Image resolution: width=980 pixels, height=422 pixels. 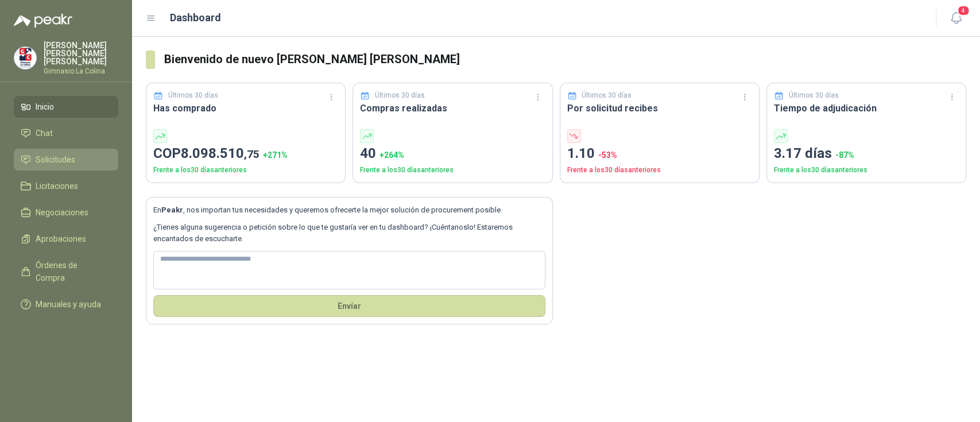 I want to click on span: Aprobaciones, so click(x=61, y=239).